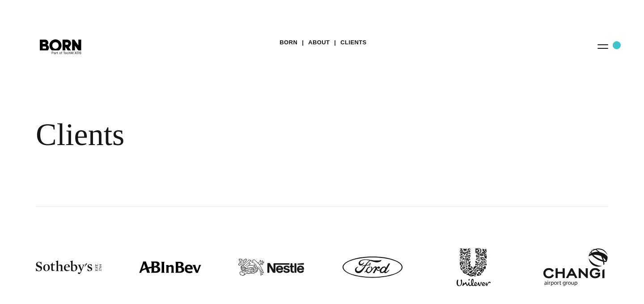 The image size is (644, 304). Describe the element at coordinates (319, 42) in the screenshot. I see `a: About` at that location.